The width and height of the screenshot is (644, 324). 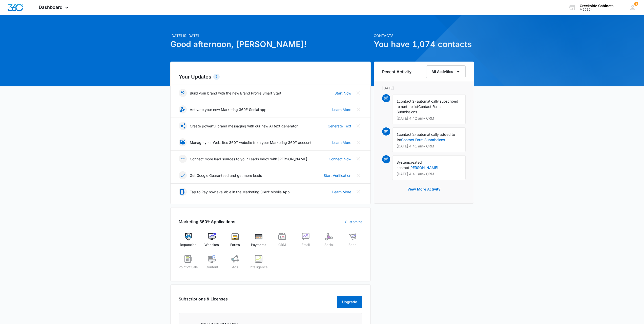 What do you see at coordinates (188, 245) in the screenshot?
I see `span: Reputation` at bounding box center [188, 245].